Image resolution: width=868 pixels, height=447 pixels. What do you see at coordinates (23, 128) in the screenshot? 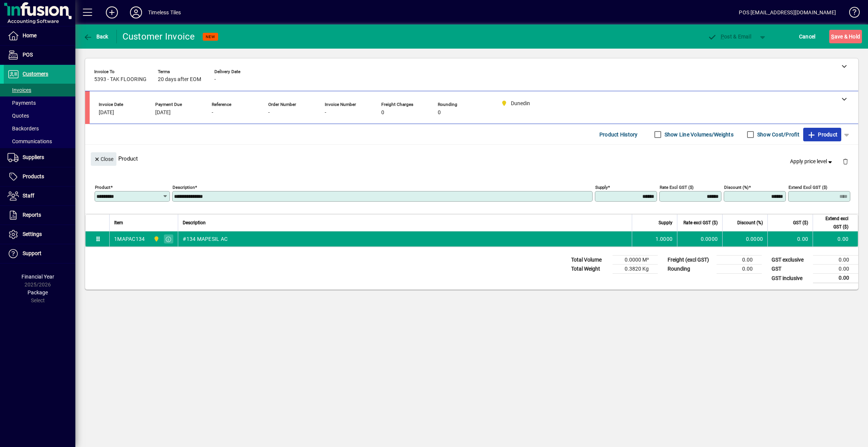
I see `span: Backorders` at bounding box center [23, 128].